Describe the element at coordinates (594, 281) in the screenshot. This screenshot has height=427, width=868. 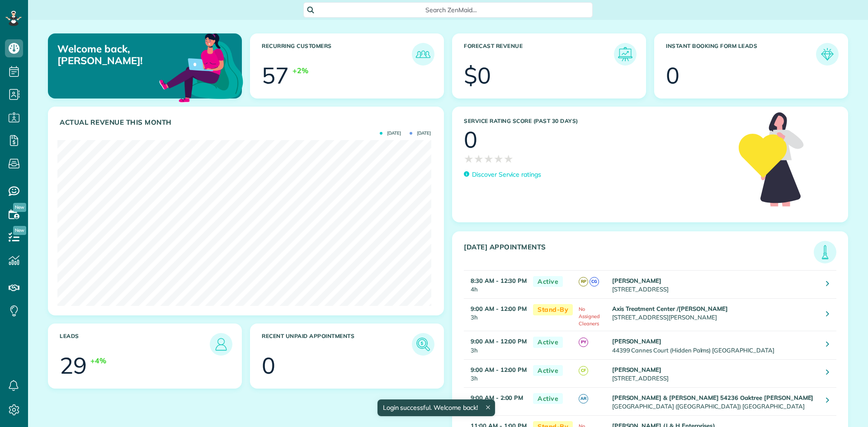
I see `span: CG` at that location.